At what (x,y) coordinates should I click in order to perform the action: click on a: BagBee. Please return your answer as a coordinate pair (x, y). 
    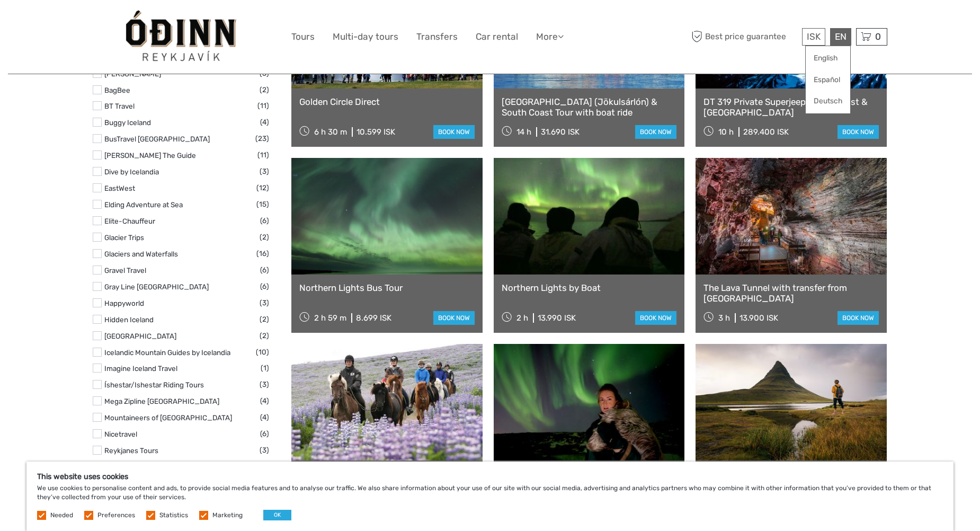
    Looking at the image, I should click on (117, 90).